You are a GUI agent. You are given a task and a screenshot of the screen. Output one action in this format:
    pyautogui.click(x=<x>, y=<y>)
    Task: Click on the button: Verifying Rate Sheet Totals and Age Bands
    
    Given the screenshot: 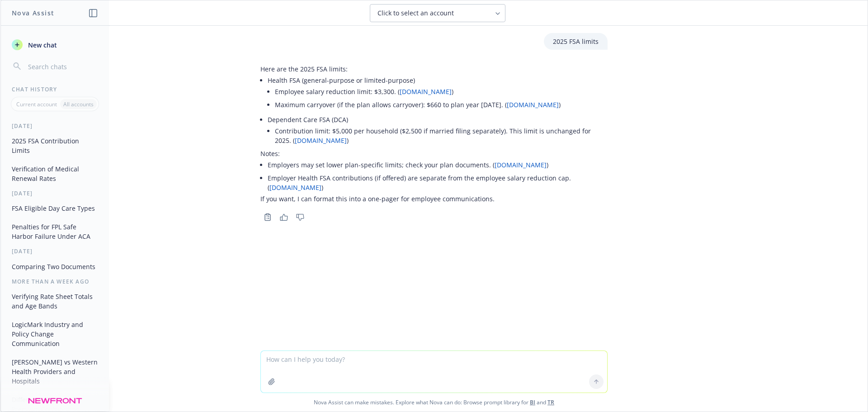 What is the action you would take?
    pyautogui.click(x=55, y=301)
    